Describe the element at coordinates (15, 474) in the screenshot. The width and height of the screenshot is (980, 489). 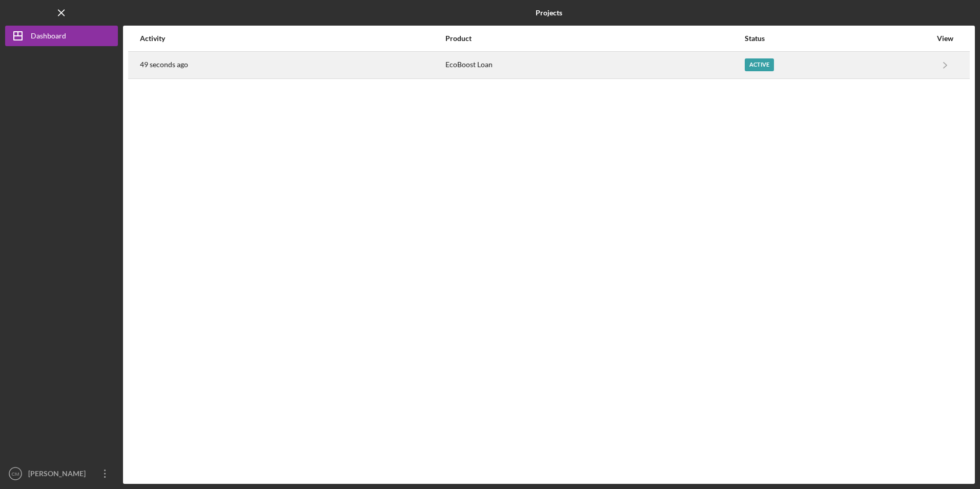
I see `text: CM` at that location.